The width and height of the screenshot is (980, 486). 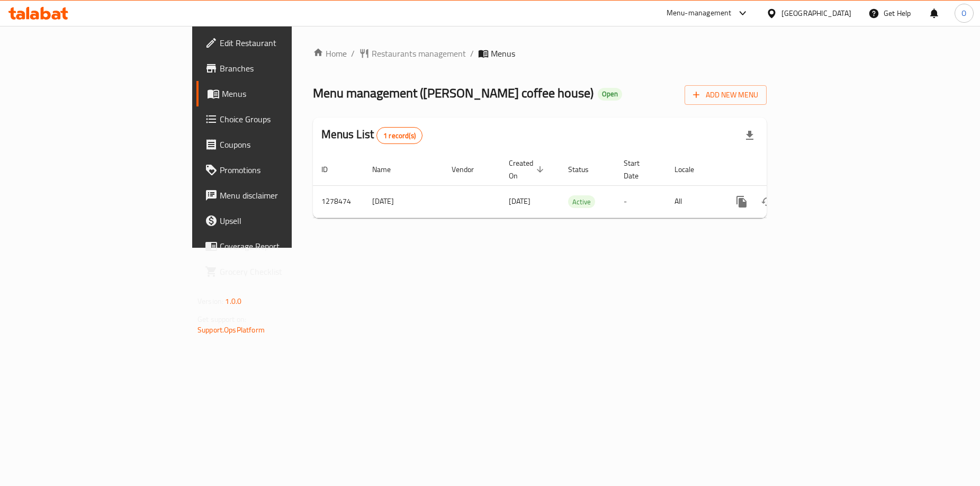 I want to click on span: Version:, so click(x=210, y=301).